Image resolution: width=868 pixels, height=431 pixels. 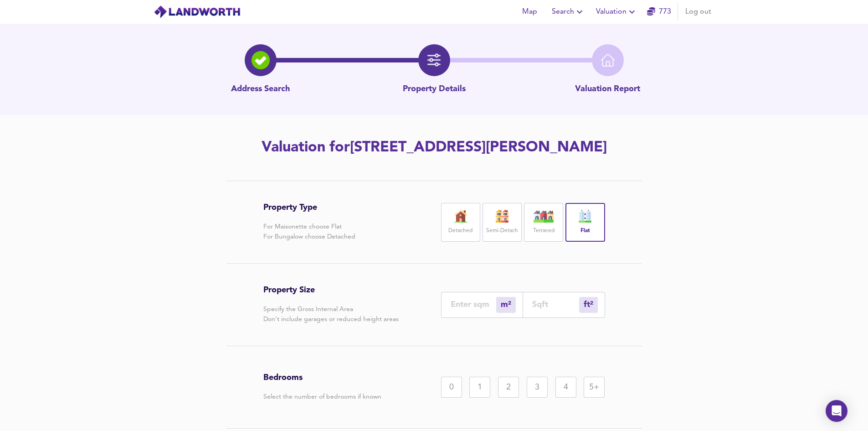 What do you see at coordinates (502, 231) in the screenshot?
I see `label: Semi-Detach` at bounding box center [502, 231].